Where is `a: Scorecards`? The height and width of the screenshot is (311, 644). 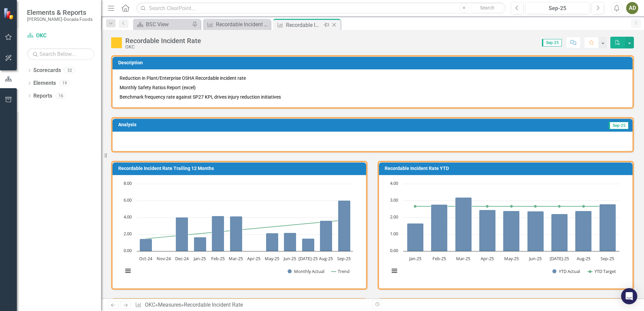 a: Scorecards is located at coordinates (47, 70).